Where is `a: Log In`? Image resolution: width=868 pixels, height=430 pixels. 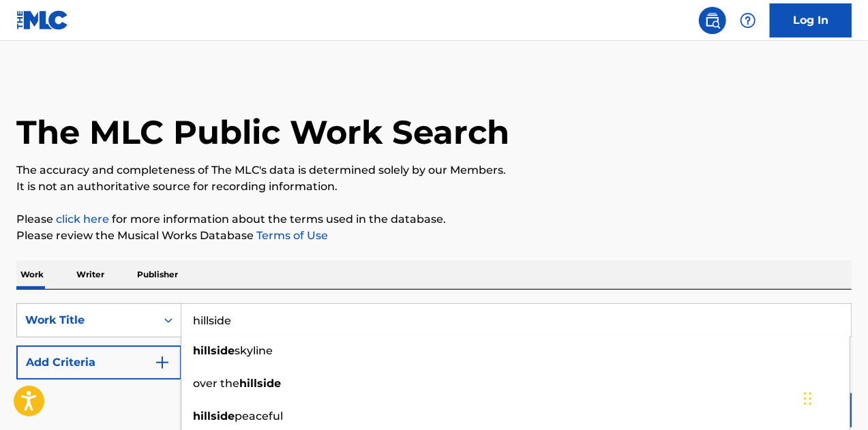 a: Log In is located at coordinates (810, 21).